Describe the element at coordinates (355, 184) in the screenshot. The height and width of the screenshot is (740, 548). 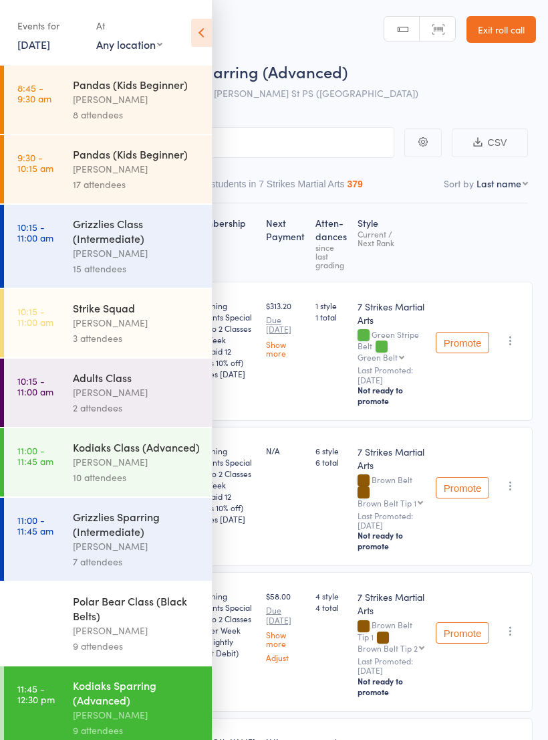
I see `div: 379` at that location.